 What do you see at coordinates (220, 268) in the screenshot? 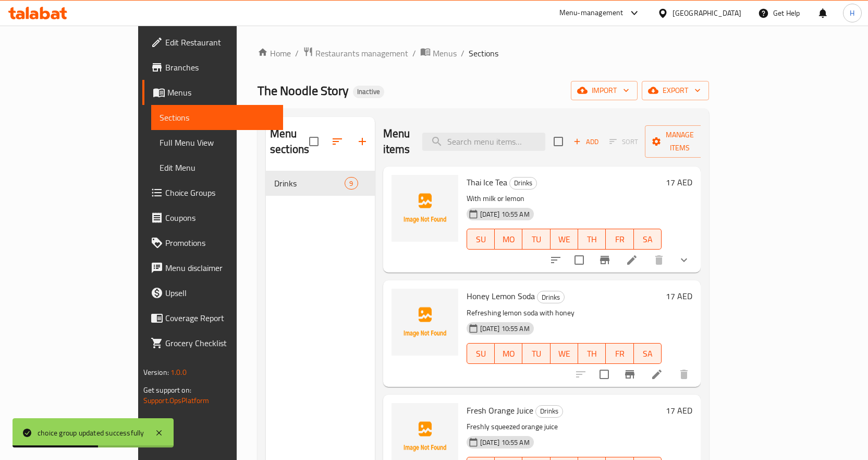
I see `span: Menu disclaimer` at bounding box center [220, 268].